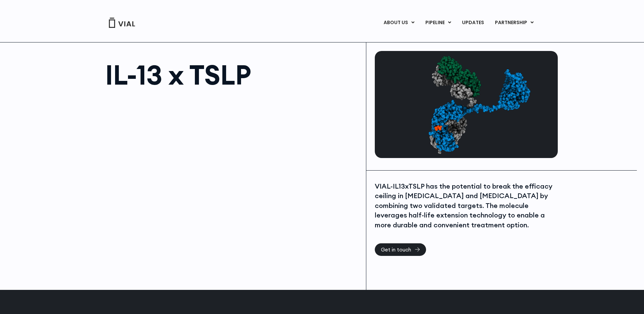 This screenshot has height=314, width=644. Describe the element at coordinates (514, 23) in the screenshot. I see `a: PARTNERSHIPMenu Toggle` at that location.